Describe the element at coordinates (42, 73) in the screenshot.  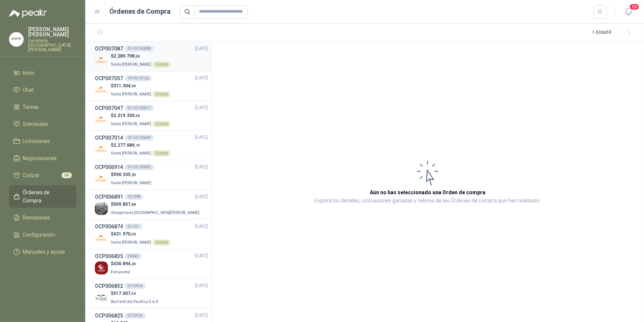
I see `a: Inicio` at that location.